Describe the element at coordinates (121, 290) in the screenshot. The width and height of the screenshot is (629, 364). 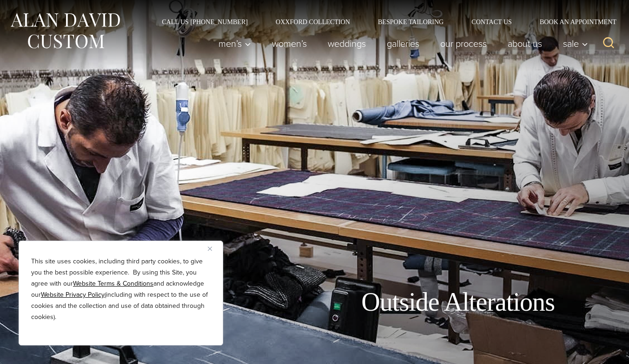
I see `p: This site uses cookies, including third party cookies, to give you the best possible experience. ...` at that location.